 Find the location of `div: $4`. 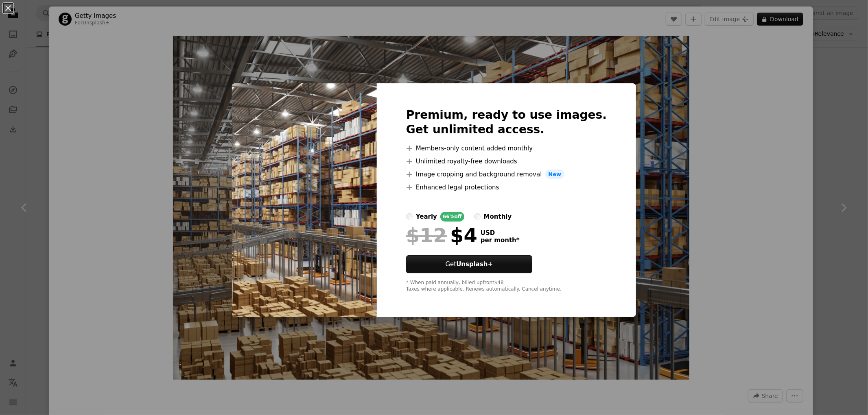

div: $4 is located at coordinates (441, 235).